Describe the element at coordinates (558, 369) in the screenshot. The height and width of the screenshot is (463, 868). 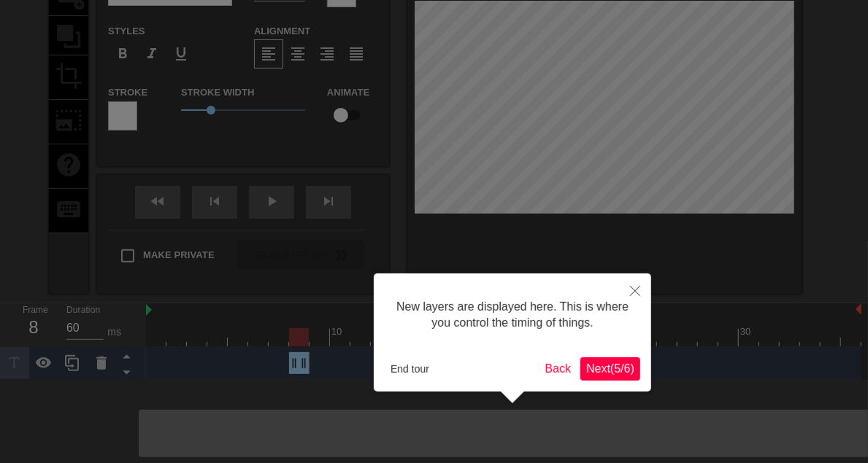
I see `button: Back` at that location.